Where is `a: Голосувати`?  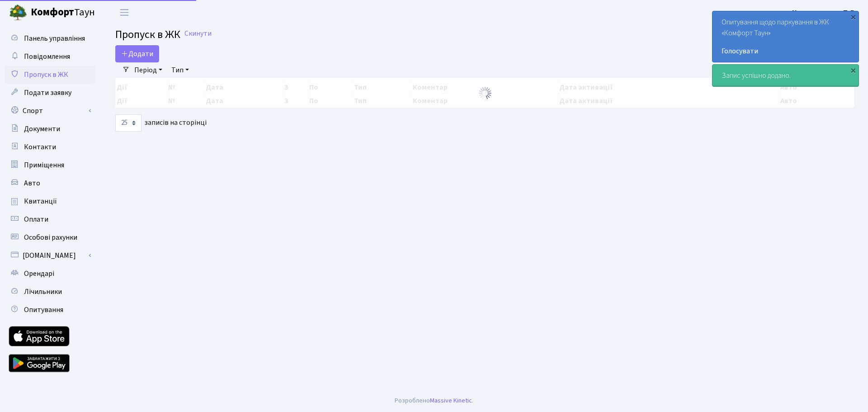 a: Голосувати is located at coordinates (786, 51).